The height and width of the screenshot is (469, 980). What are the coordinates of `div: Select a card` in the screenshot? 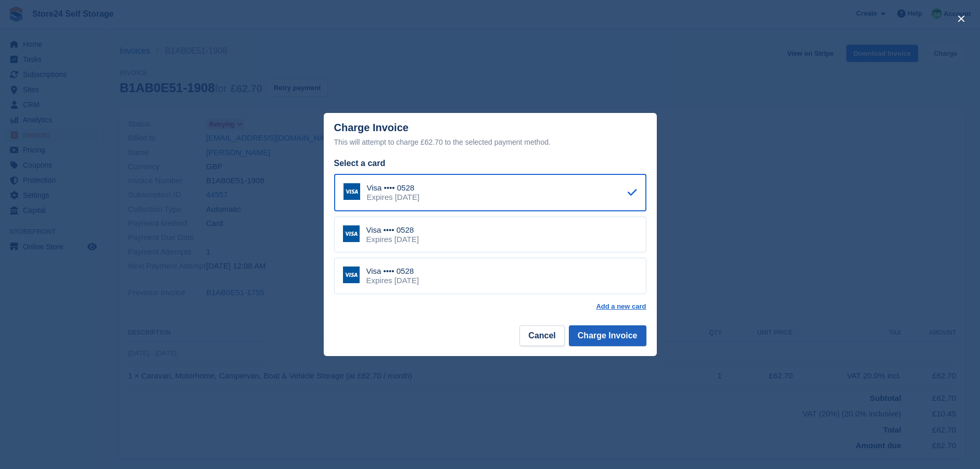 It's located at (491, 163).